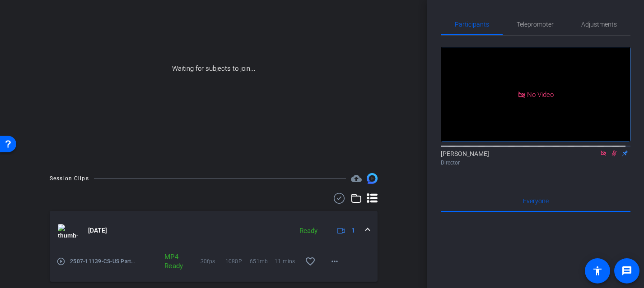  I want to click on span: 1, so click(353, 230).